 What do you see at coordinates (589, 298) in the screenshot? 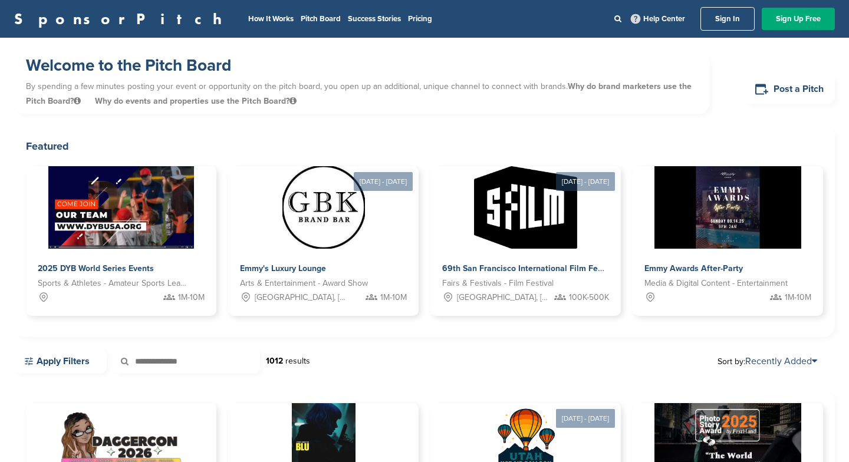
I see `span: 100K-500K` at bounding box center [589, 298].